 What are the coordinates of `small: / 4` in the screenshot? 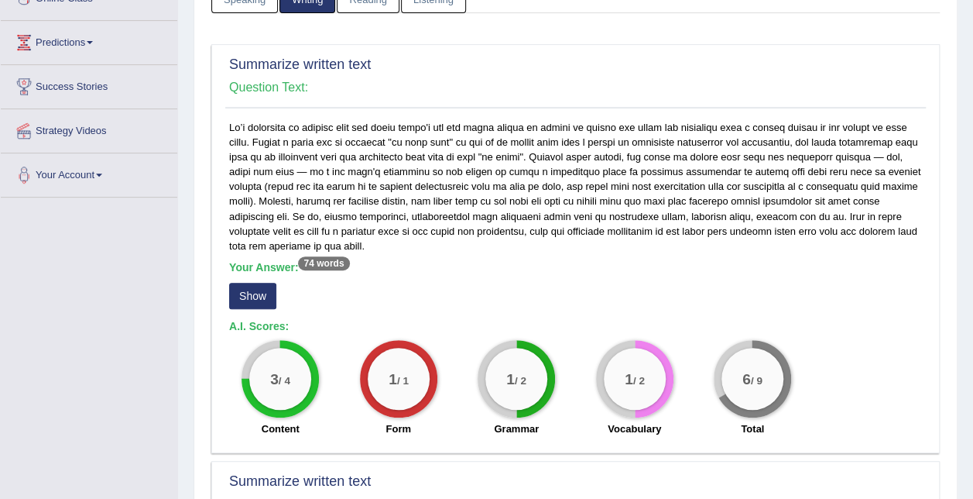 It's located at (284, 380).